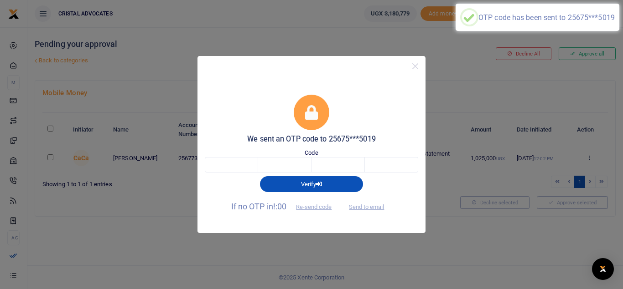 The height and width of the screenshot is (289, 623). Describe the element at coordinates (279, 206) in the screenshot. I see `span: !:00` at that location.